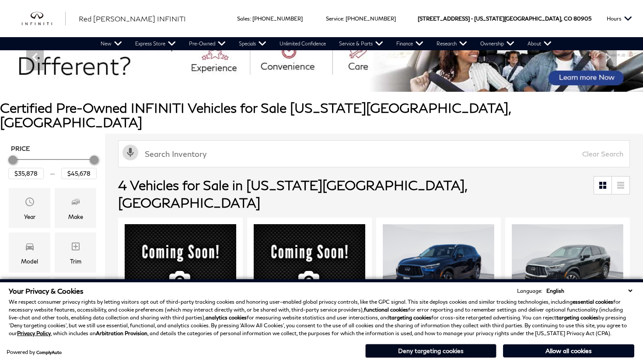 The width and height of the screenshot is (643, 364). Describe the element at coordinates (44, 19) in the screenshot. I see `a: infiniti` at that location.